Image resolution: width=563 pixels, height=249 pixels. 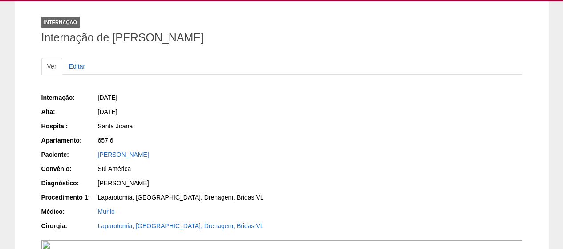 I want to click on div: Convênio:, so click(x=69, y=169).